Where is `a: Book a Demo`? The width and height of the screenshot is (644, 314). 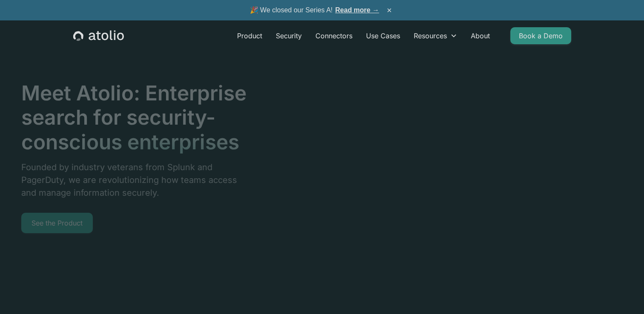
a: Book a Demo is located at coordinates (541, 36).